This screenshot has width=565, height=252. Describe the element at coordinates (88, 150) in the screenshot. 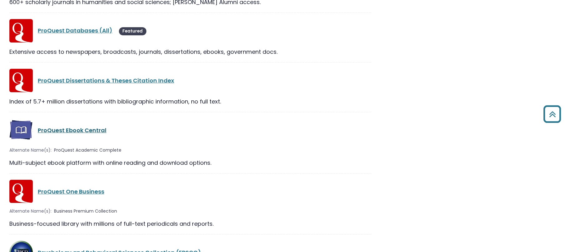

I see `span: ProQuest Academic Complete` at that location.